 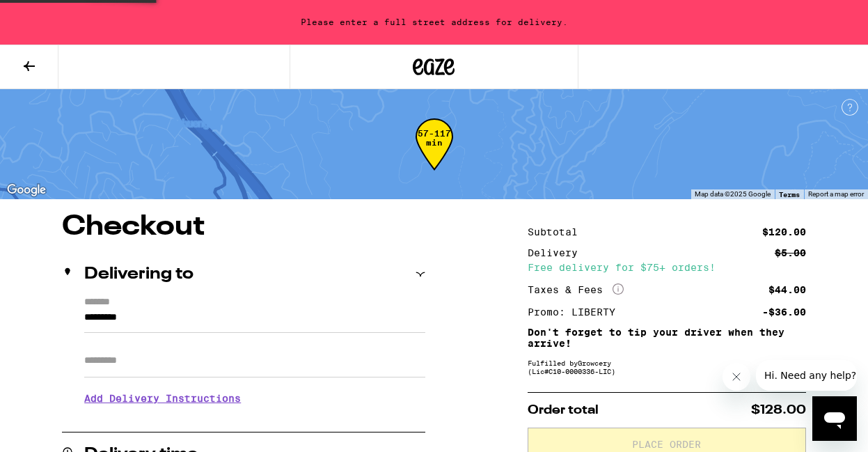 What do you see at coordinates (255, 398) in the screenshot?
I see `h3: Add Delivery Instructions` at bounding box center [255, 398].